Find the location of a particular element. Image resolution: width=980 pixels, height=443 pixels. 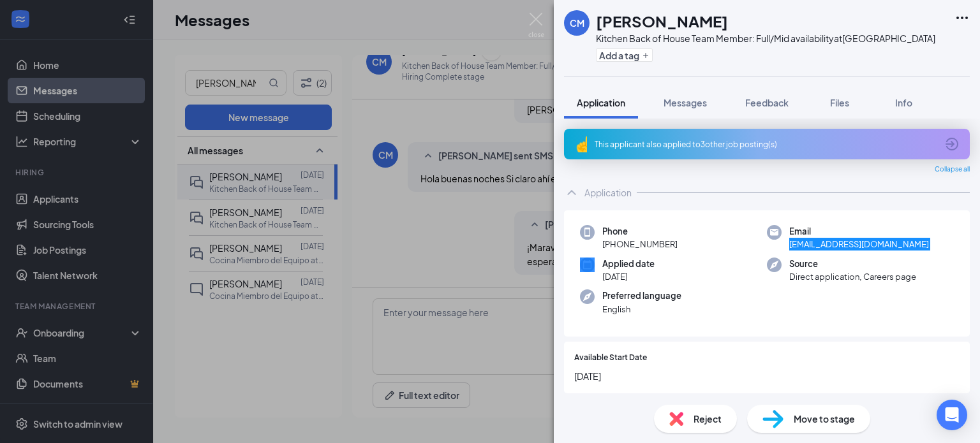

span: Application is located at coordinates (601, 103).